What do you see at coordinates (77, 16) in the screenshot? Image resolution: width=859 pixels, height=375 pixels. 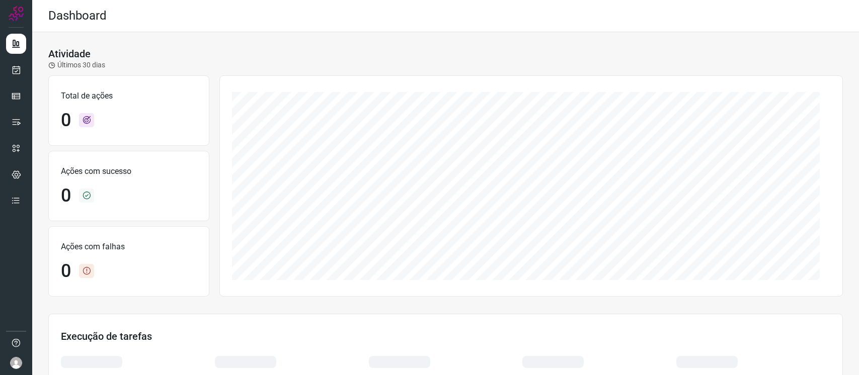 I see `h2: Dashboard` at bounding box center [77, 16].